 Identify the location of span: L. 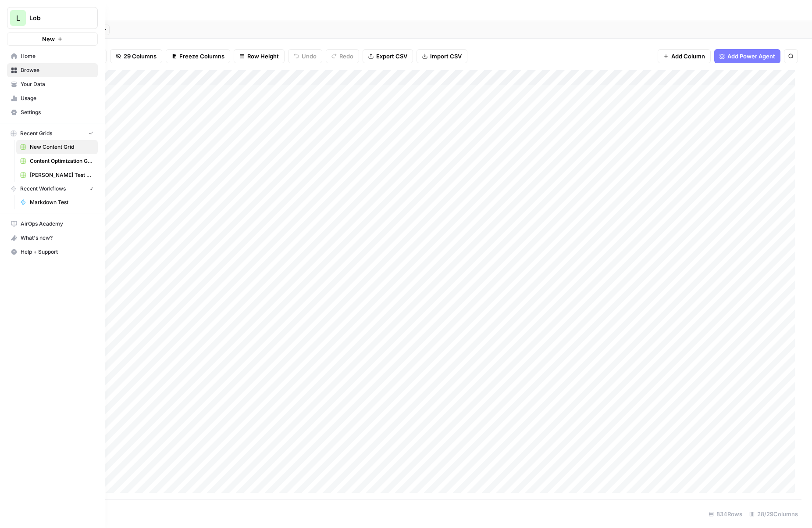
(18, 18).